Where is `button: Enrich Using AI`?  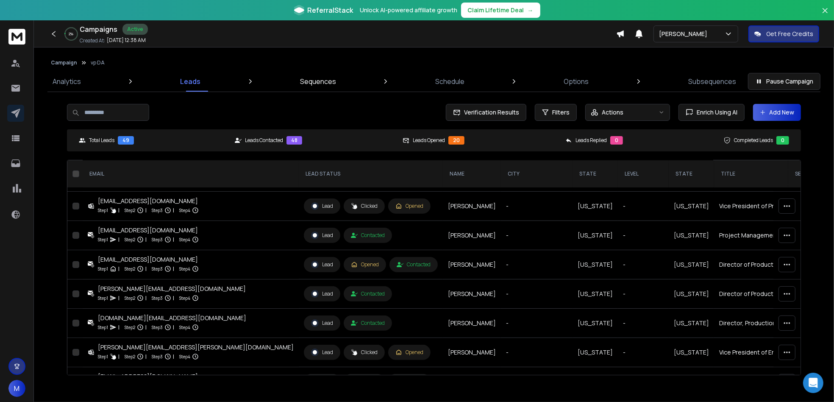
button: Enrich Using AI is located at coordinates (711, 112).